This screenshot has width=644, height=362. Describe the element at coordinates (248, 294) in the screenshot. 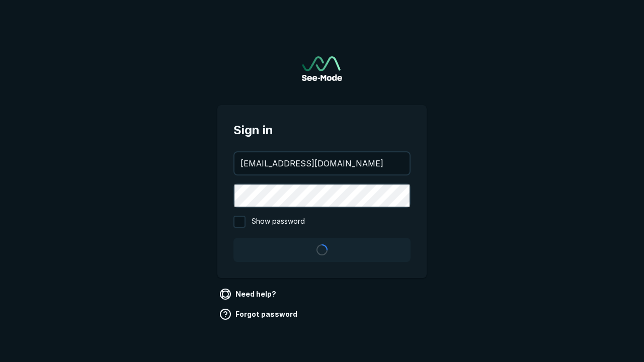

I see `a: Need help?` at that location.